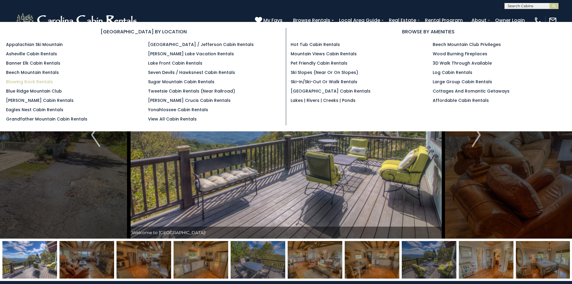 Image resolution: width=572 pixels, height=284 pixels. What do you see at coordinates (144, 260) in the screenshot?
I see `img: 163259680` at bounding box center [144, 260].